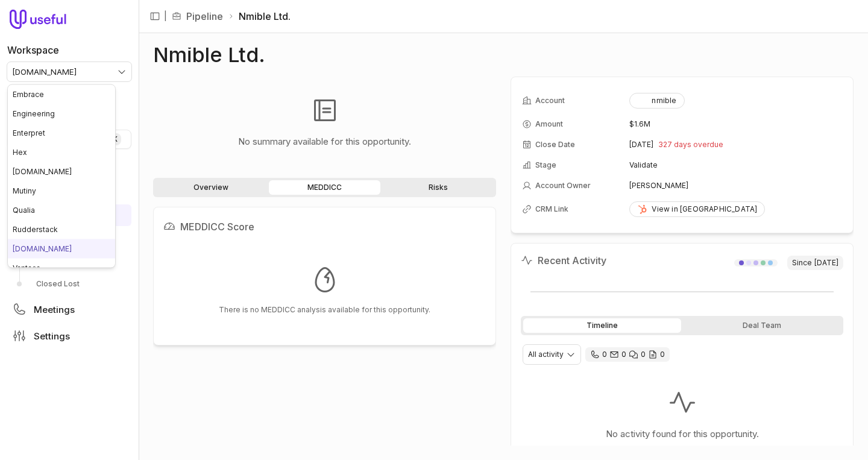 The height and width of the screenshot is (460, 868). Describe the element at coordinates (20, 152) in the screenshot. I see `span: Hex` at that location.